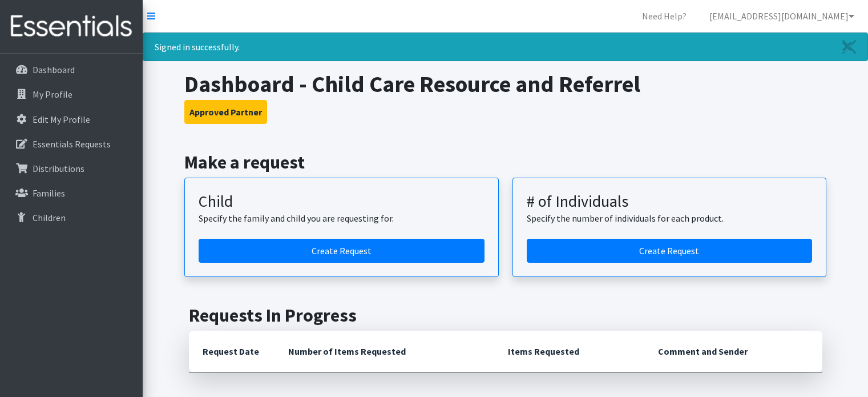 This screenshot has width=868, height=397. What do you see at coordinates (342, 202) in the screenshot?
I see `h3: Child` at bounding box center [342, 202].